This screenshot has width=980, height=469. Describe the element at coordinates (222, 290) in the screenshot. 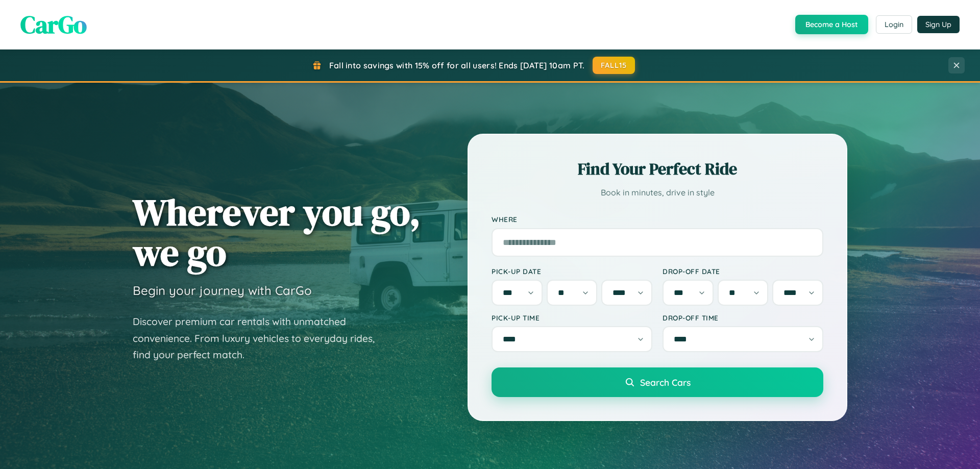

I see `h3: Begin your journey with CarGo` at that location.